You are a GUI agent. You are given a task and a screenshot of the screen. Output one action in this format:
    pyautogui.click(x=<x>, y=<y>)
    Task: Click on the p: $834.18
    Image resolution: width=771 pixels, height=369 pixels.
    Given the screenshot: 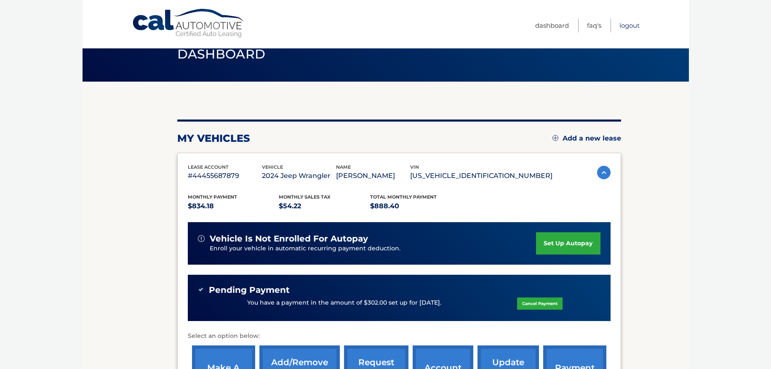 What is the action you would take?
    pyautogui.click(x=233, y=206)
    